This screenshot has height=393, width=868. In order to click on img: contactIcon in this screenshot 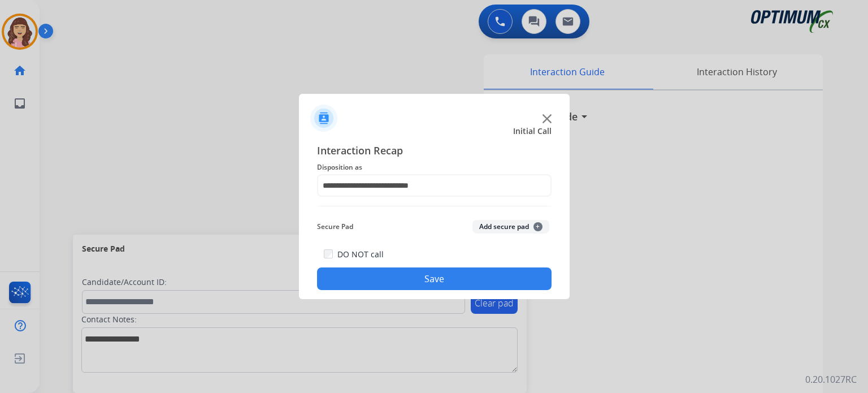, I will do `click(324, 118)`.